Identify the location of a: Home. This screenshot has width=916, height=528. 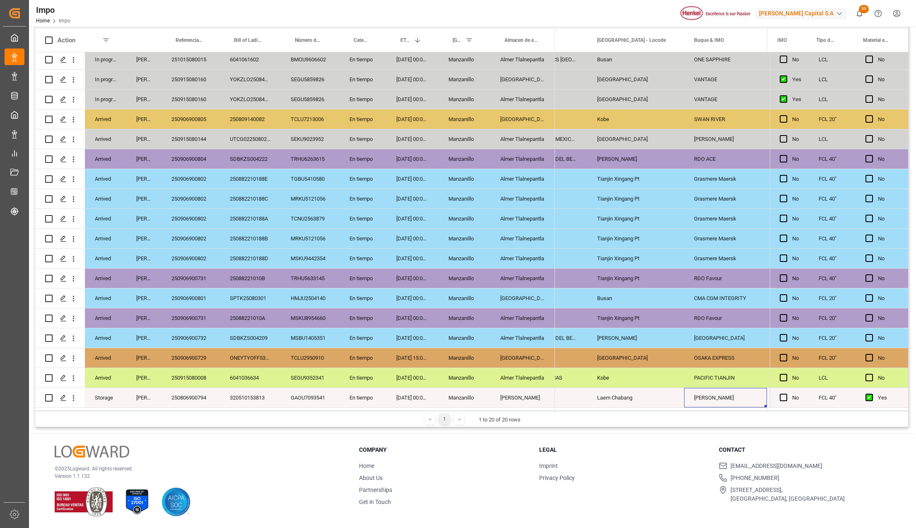
(367, 466).